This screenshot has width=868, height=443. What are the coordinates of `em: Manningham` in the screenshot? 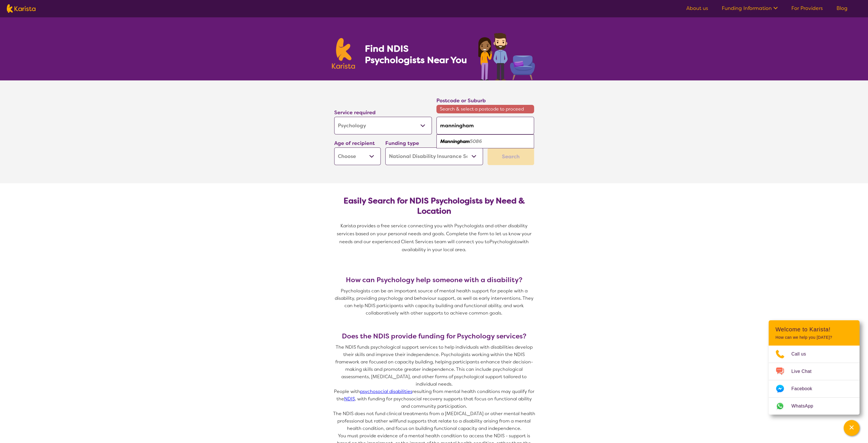 It's located at (455, 141).